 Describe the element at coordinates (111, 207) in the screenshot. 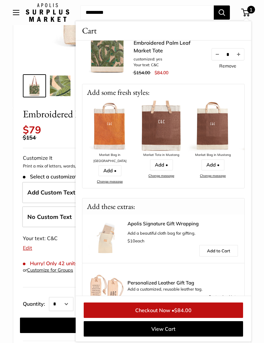

I see `p: Add these extras:` at that location.